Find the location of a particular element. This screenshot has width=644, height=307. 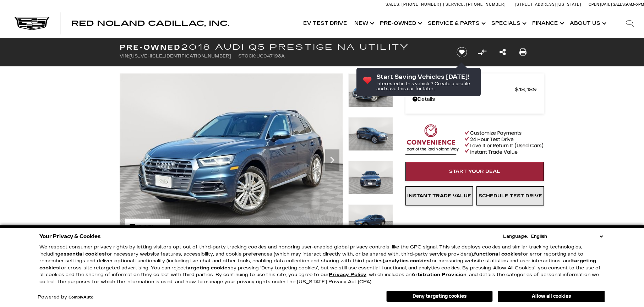

strong: essential cookies is located at coordinates (82, 254).